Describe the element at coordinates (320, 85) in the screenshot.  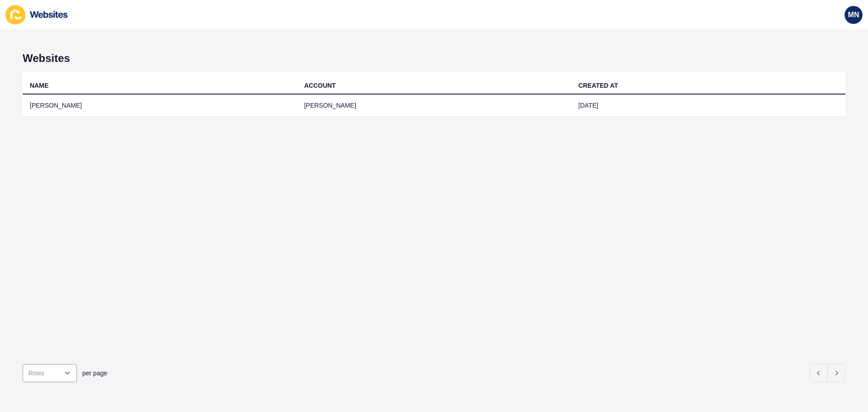
I see `div: ACCOUNT` at that location.